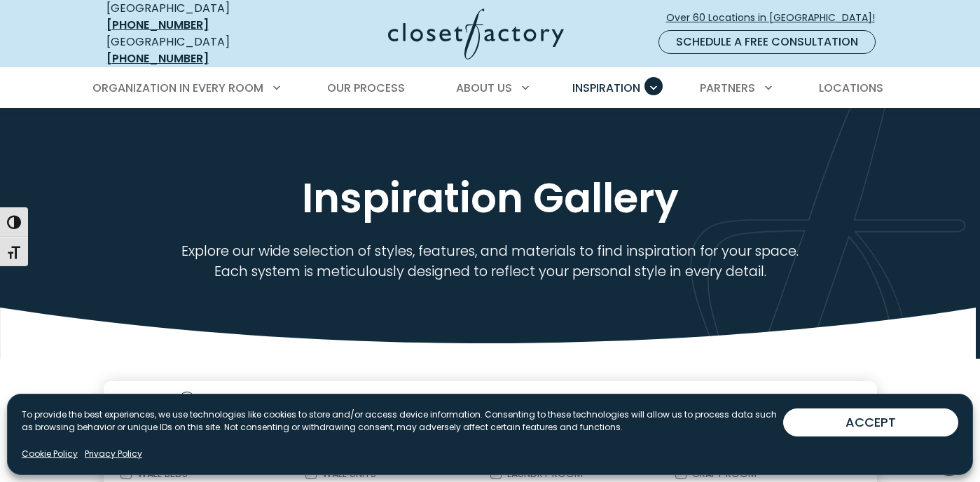 This screenshot has width=980, height=482. Describe the element at coordinates (402, 421) in the screenshot. I see `p: To provide the best experiences, we use technologies like cookies to store and/or access device i...` at that location.